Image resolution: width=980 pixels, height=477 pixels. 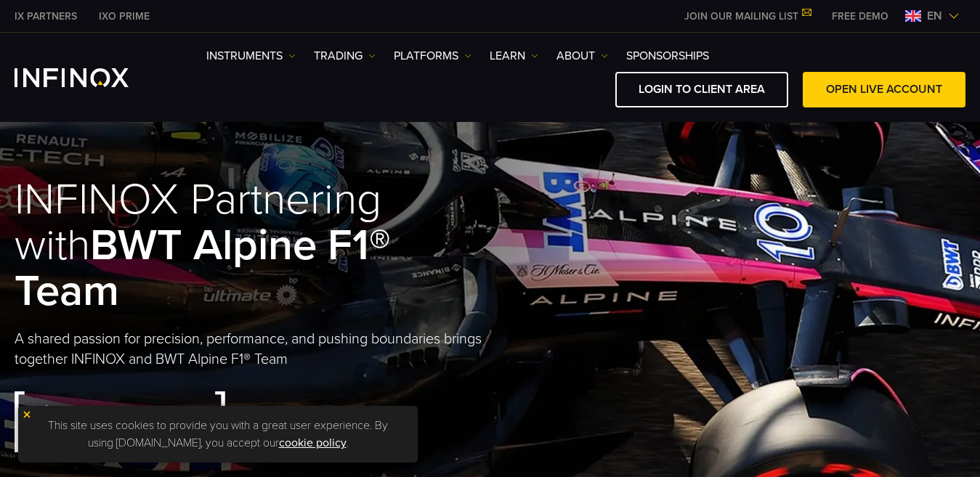 I want to click on a: OPEN LIVE ACCOUNT, so click(x=884, y=89).